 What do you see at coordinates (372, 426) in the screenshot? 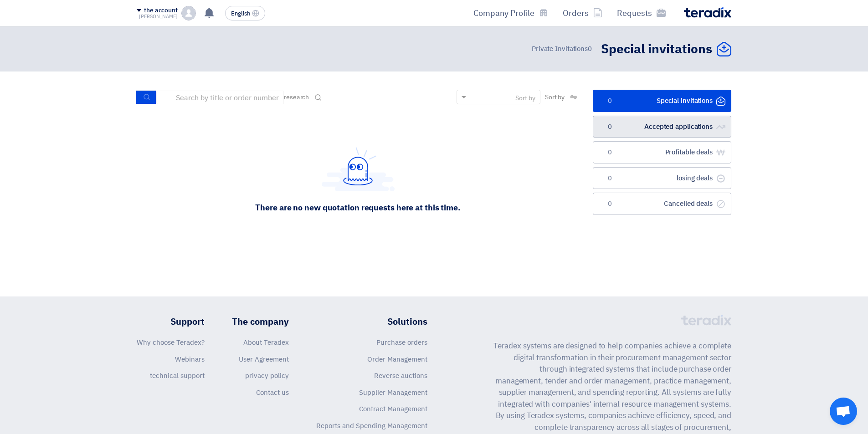
I see `a: Reports and Spending Management` at bounding box center [372, 426].